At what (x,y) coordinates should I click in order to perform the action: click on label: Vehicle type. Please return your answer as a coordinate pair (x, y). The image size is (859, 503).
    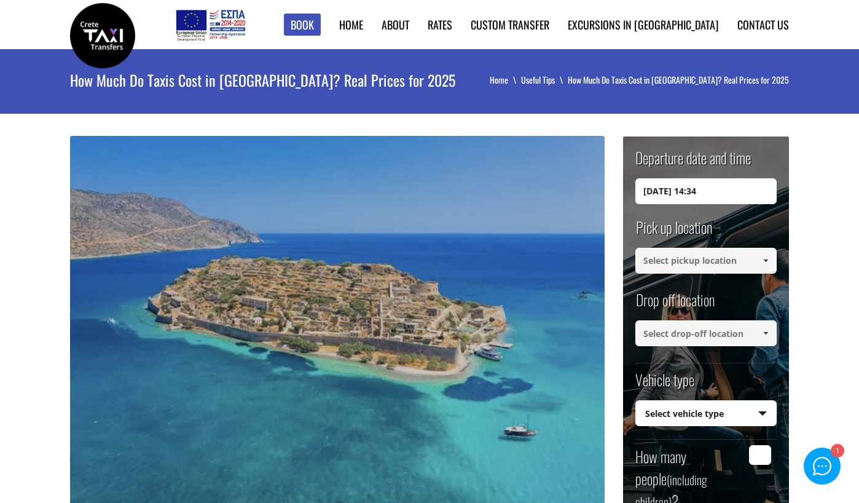
    Looking at the image, I should click on (665, 384).